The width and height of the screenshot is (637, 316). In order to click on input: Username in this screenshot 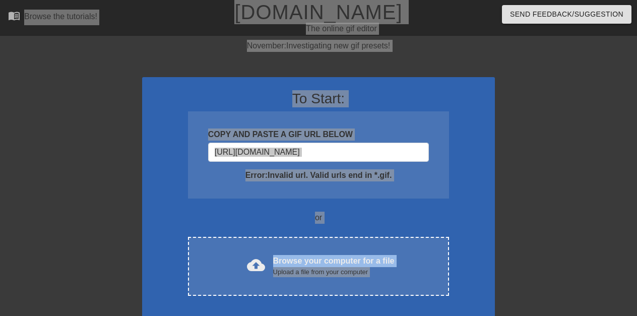, I will do `click(319, 152)`.